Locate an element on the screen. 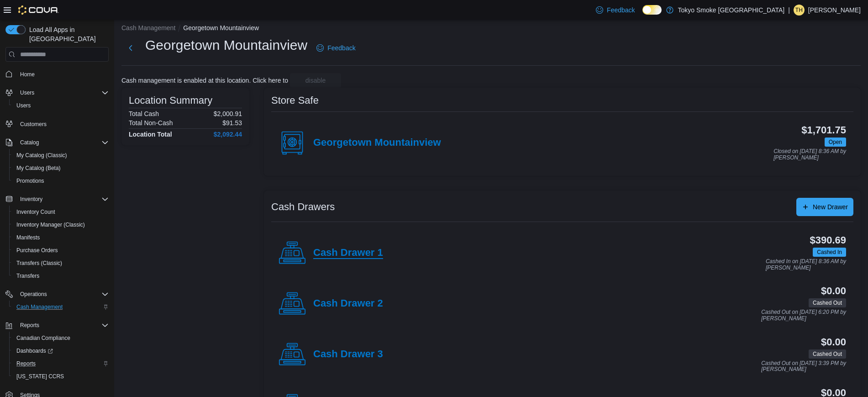  p: Cash management is enabled at this location. Click here to is located at coordinates (204, 81).